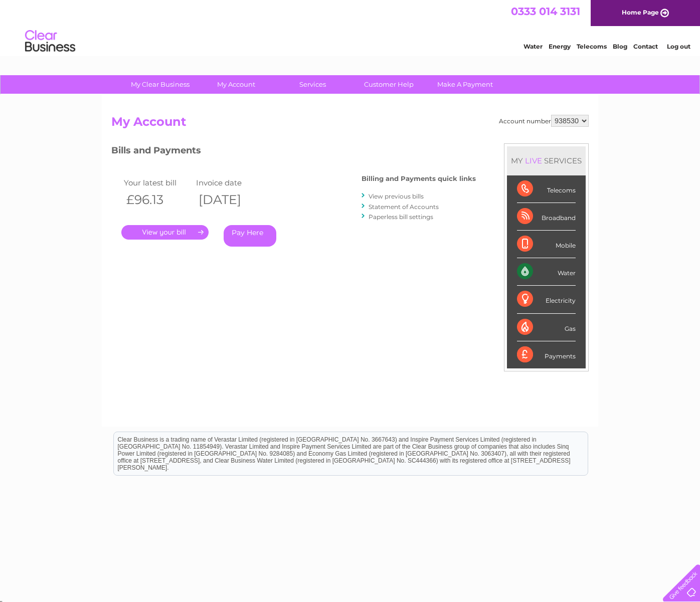 The image size is (700, 602). Describe the element at coordinates (645, 46) in the screenshot. I see `a: Contact` at that location.